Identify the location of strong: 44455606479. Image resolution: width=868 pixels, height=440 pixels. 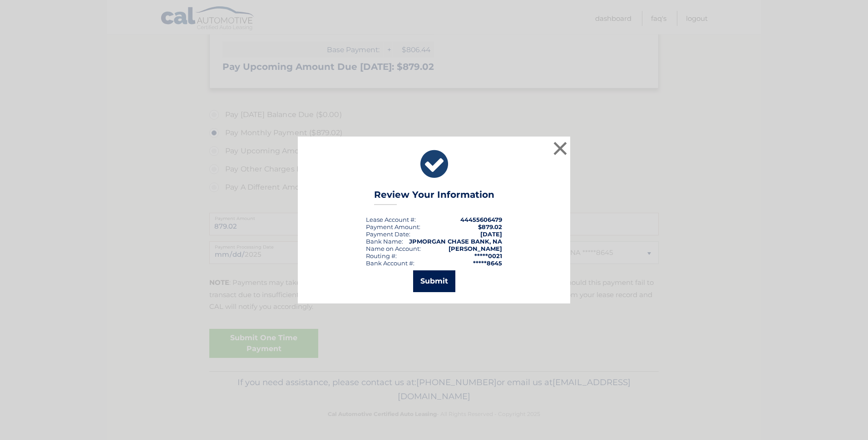
(481, 219).